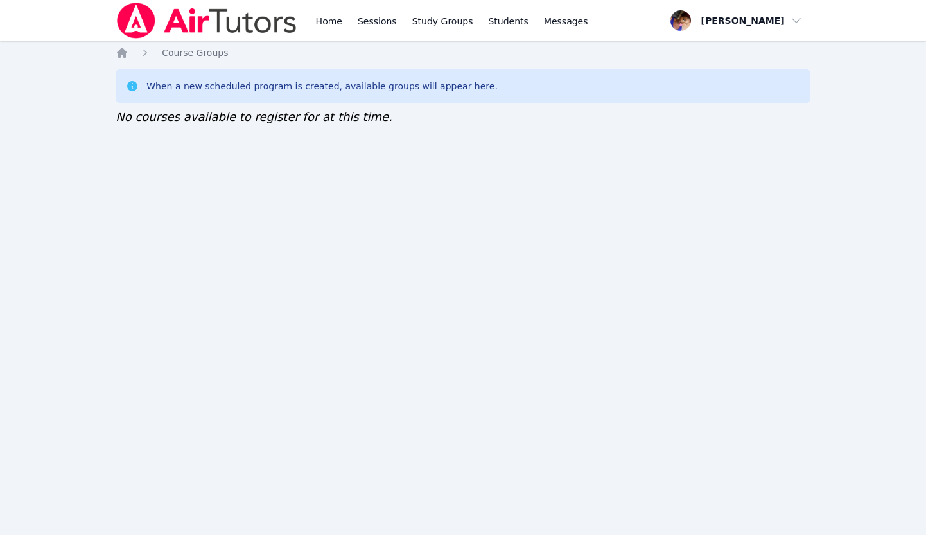 This screenshot has height=535, width=926. What do you see at coordinates (322, 86) in the screenshot?
I see `div: When a new scheduled program is created, available groups will appear here.` at bounding box center [322, 86].